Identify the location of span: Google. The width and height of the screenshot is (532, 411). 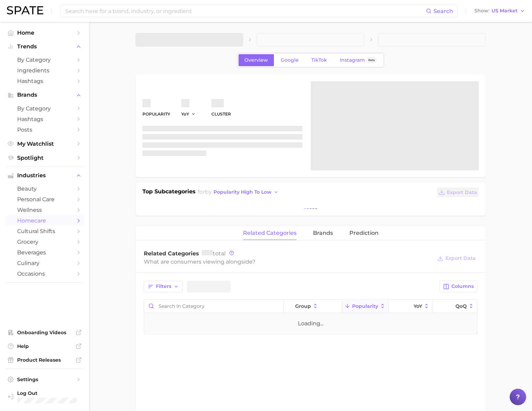
(290, 60).